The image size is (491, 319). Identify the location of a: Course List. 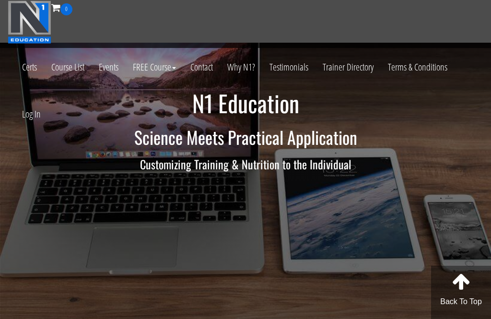
(68, 67).